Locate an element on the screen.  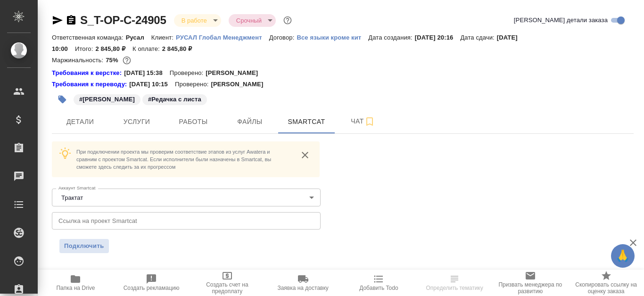
button: 590.40 RUB; is located at coordinates (127, 60).